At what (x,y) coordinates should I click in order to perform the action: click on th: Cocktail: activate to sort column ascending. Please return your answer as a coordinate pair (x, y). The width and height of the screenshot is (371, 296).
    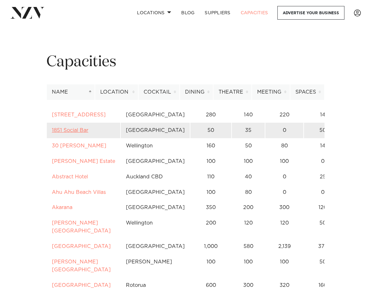
    Looking at the image, I should click on (159, 92).